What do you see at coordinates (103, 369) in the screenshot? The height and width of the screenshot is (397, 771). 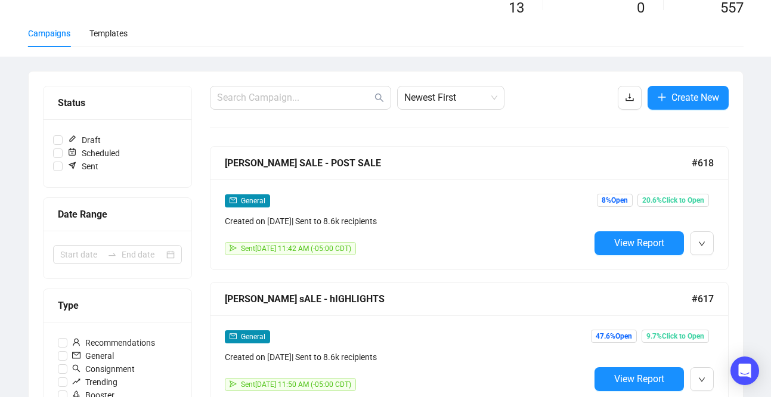 I see `span: Consignment` at bounding box center [103, 369].